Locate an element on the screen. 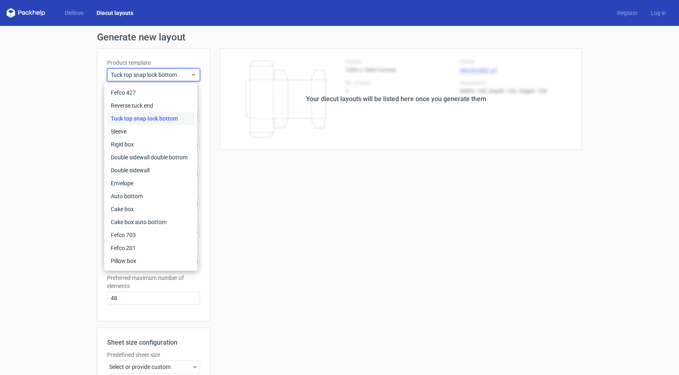 This screenshot has height=375, width=679. h1: Generate new layout is located at coordinates (340, 37).